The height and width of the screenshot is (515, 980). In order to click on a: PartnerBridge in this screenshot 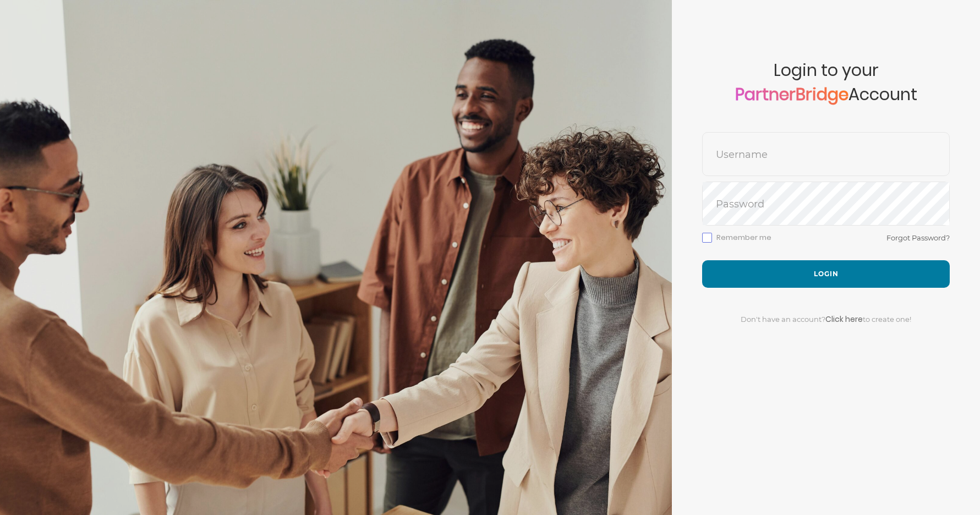, I will do `click(792, 94)`.